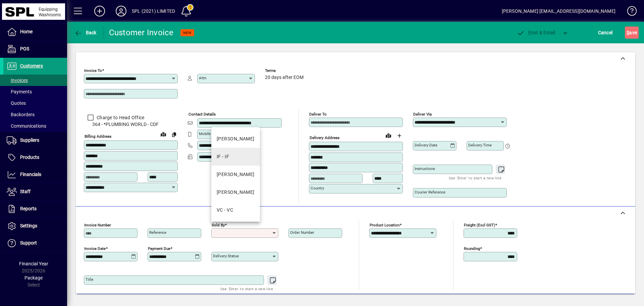 The width and height of the screenshot is (644, 306). What do you see at coordinates (236, 139) in the screenshot?
I see `mat-option: DH - DH` at bounding box center [236, 139].